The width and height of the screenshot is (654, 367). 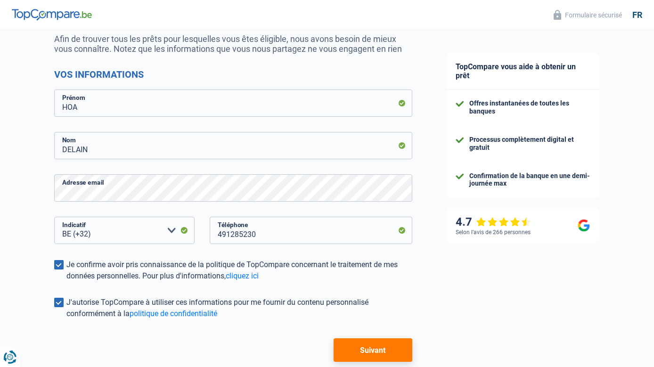 I want to click on div: TopCompare vous aide à obtenir un prêt, so click(x=522, y=71).